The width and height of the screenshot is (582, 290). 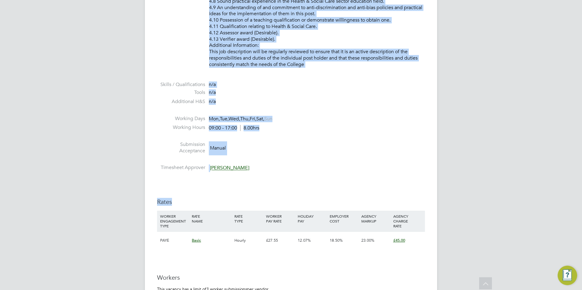 What do you see at coordinates (291, 202) in the screenshot?
I see `h3: Rates` at bounding box center [291, 202].